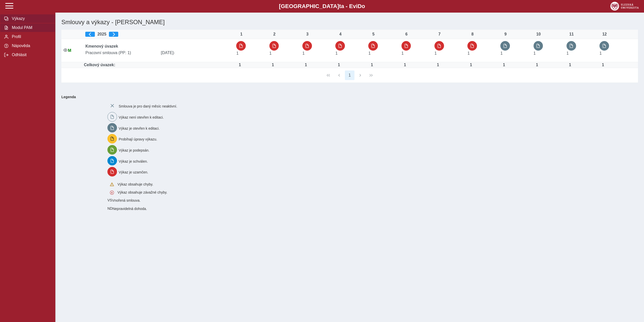 This screenshot has height=322, width=644. What do you see at coordinates (348, 97) in the screenshot?
I see `b: Legenda` at bounding box center [348, 97].